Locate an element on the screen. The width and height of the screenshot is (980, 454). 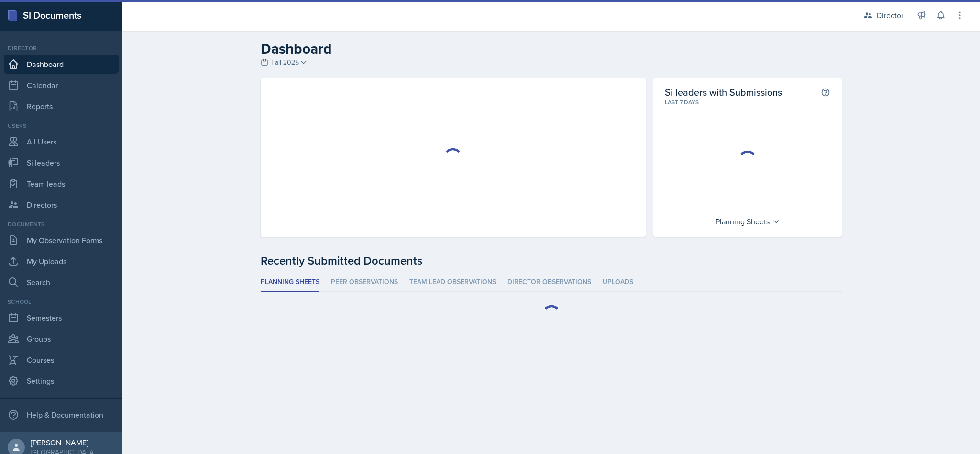
div: Recently Submitted Documents is located at coordinates (551, 261).